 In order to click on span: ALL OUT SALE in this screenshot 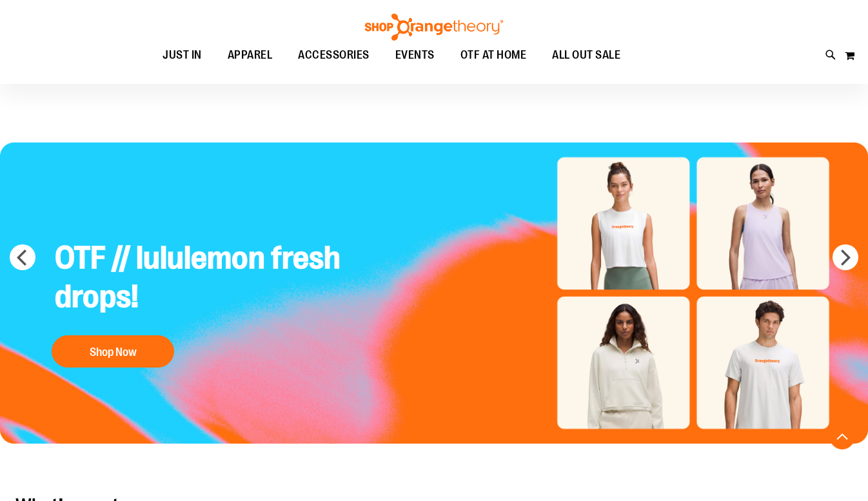, I will do `click(586, 55)`.